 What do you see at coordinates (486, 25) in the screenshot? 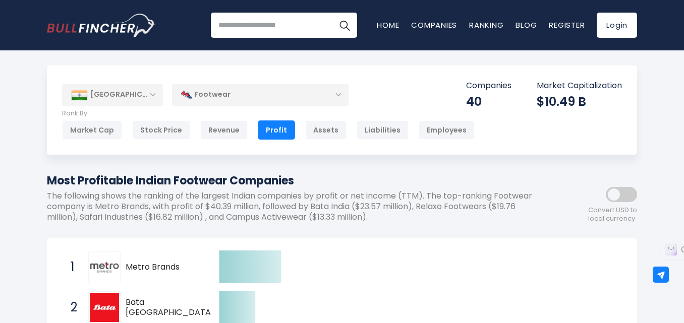
I see `a: Ranking` at bounding box center [486, 25].